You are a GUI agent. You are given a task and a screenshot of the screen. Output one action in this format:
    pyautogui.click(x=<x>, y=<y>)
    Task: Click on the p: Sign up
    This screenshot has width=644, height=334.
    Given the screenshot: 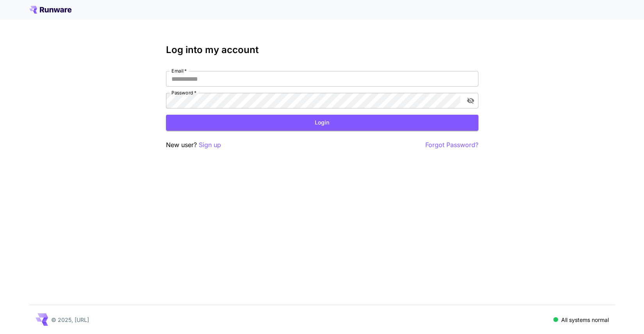 What is the action you would take?
    pyautogui.click(x=209, y=145)
    